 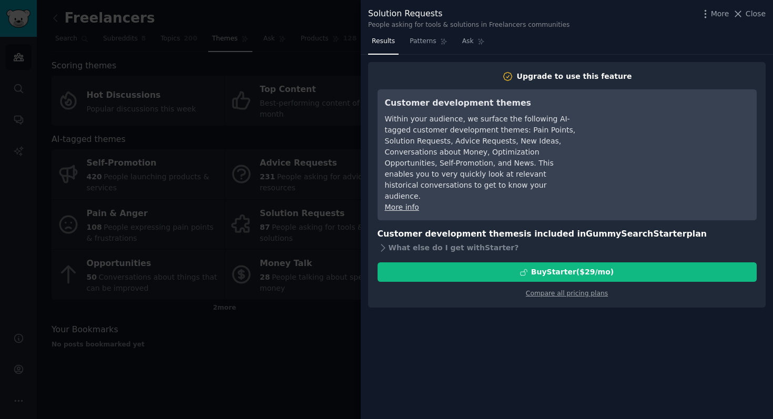 What do you see at coordinates (480, 158) in the screenshot?
I see `div: Within your audience, we surface the following AI-tagged customer development themes: Pain Points...` at bounding box center [480, 158].